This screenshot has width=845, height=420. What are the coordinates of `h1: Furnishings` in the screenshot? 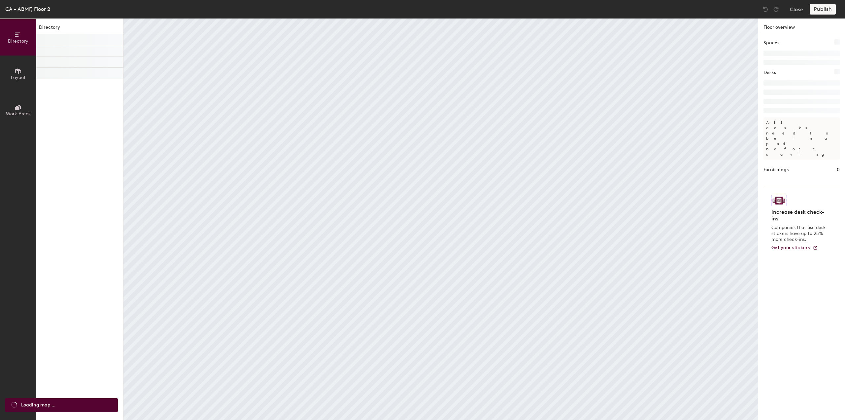 It's located at (776, 170).